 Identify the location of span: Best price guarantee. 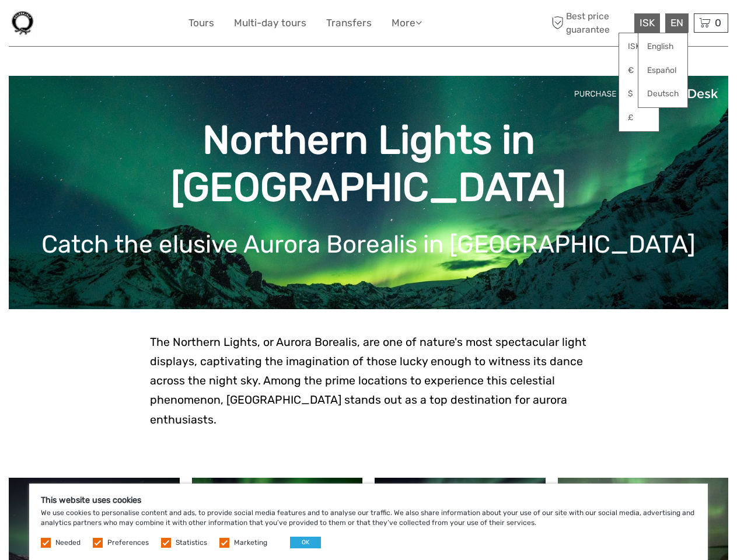
(590, 23).